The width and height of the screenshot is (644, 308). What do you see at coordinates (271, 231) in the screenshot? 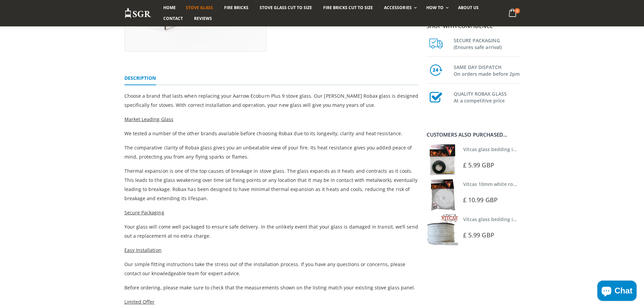
I see `span: Your glass will come well packaged to ensure safe delivery. In the unlikely event that your glass...` at bounding box center [271, 231].